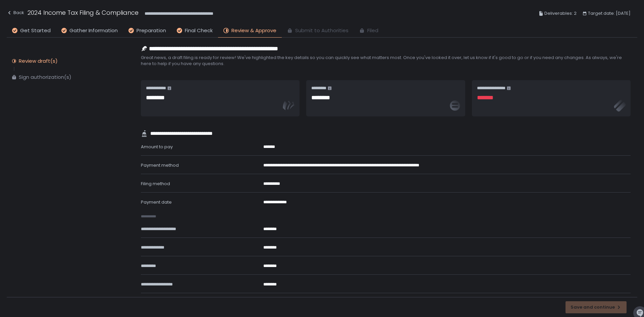  I want to click on div: Review draft(s), so click(38, 61).